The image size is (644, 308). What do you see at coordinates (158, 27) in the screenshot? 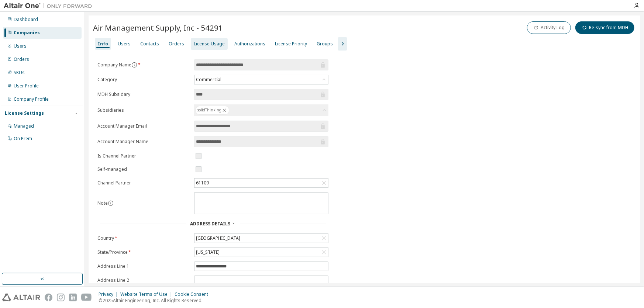
I see `span: Air Management Supply, Inc - 54291` at bounding box center [158, 27].